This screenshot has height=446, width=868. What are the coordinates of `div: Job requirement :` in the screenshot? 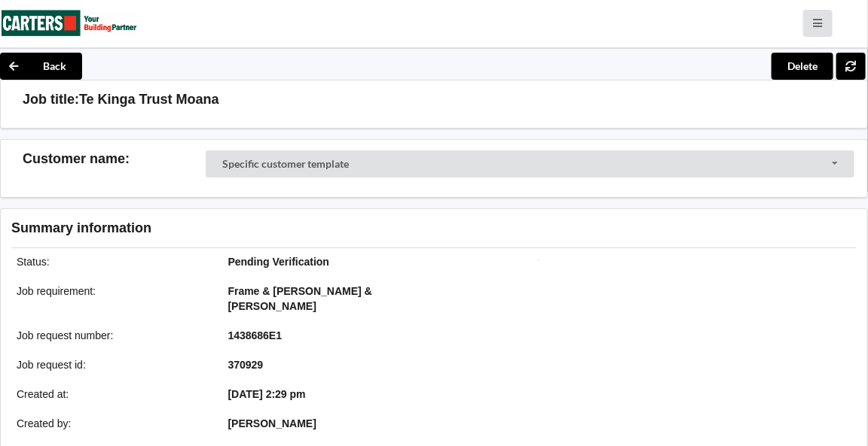 It's located at (111, 299).